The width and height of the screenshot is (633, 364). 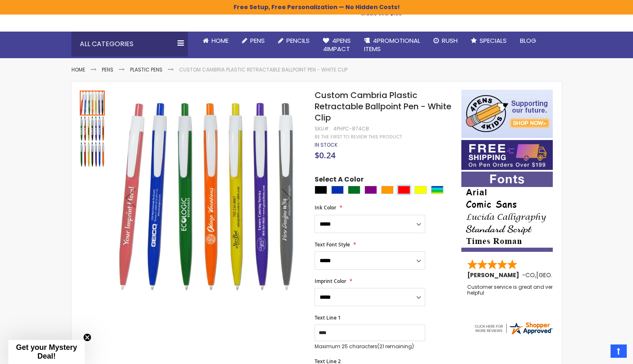 I want to click on div: 4PHPC-874CB, so click(x=351, y=129).